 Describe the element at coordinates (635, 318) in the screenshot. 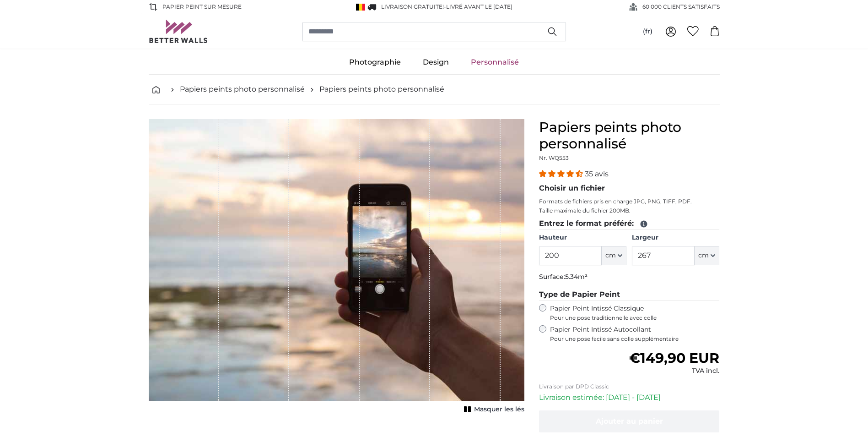

I see `span: Pour une pose traditionnelle avec colle` at that location.